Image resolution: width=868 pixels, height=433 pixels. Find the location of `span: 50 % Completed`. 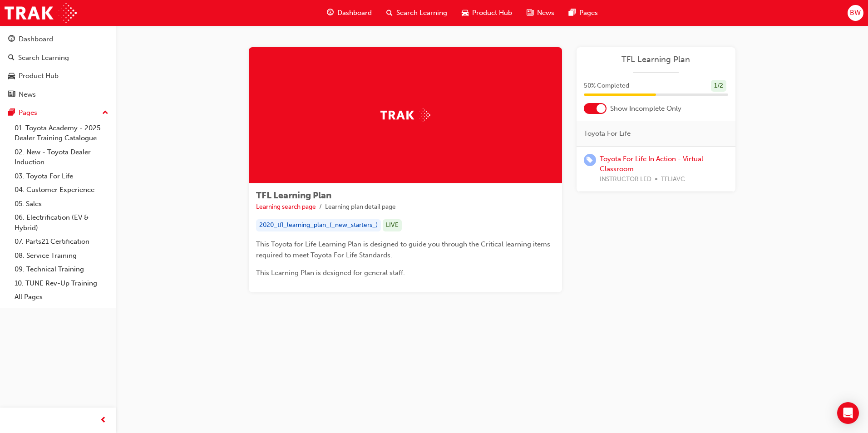

span: 50 % Completed is located at coordinates (607, 86).